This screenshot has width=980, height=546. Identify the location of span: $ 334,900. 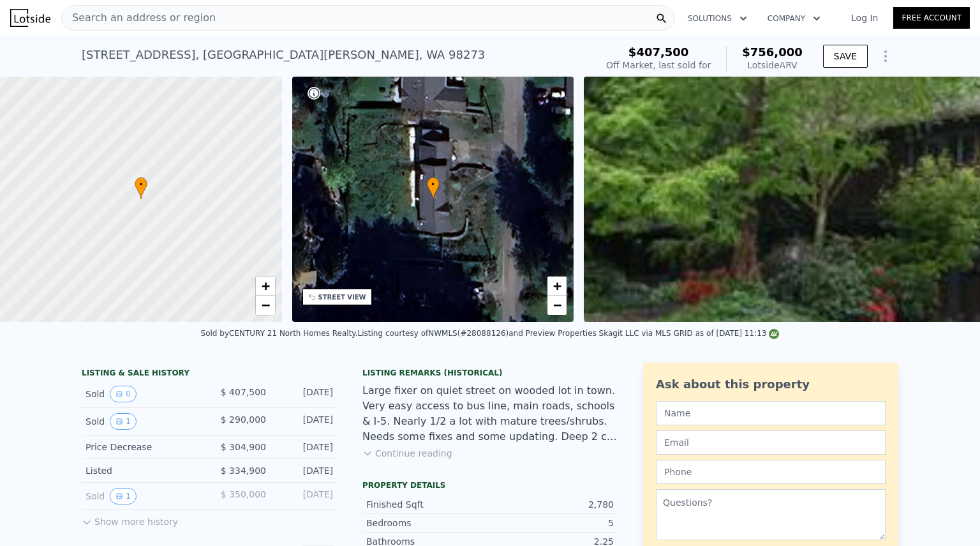
(243, 470).